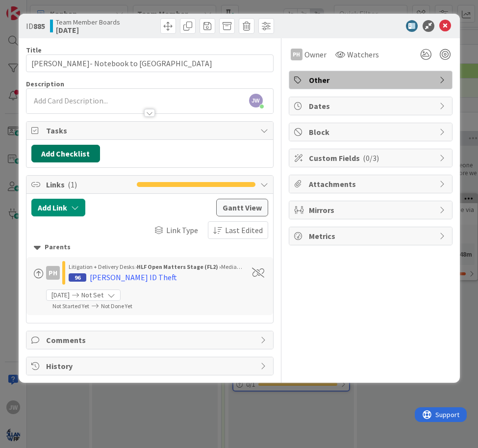 The height and width of the screenshot is (448, 478). What do you see at coordinates (72, 184) in the screenshot?
I see `span: ( 1 )` at bounding box center [72, 184].